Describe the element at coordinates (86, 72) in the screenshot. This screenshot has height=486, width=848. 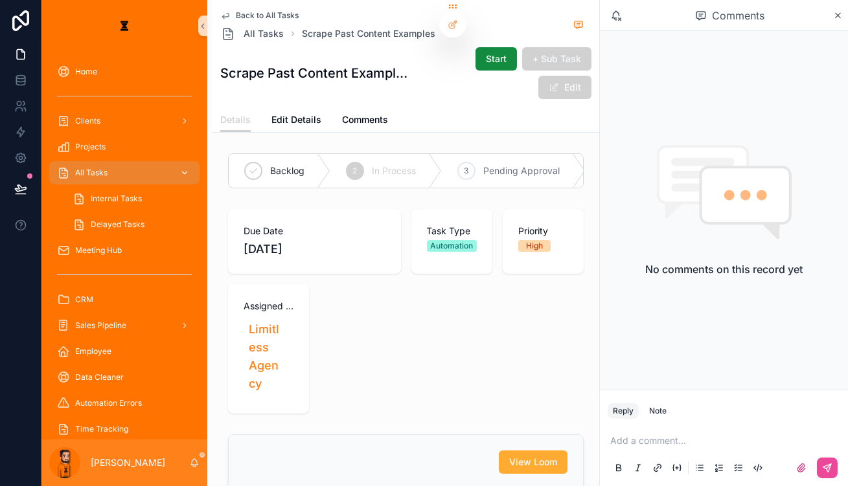
I see `span: Home` at that location.